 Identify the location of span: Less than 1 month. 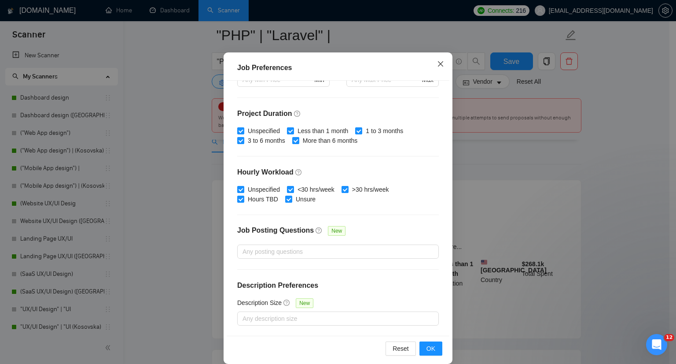
(323, 131).